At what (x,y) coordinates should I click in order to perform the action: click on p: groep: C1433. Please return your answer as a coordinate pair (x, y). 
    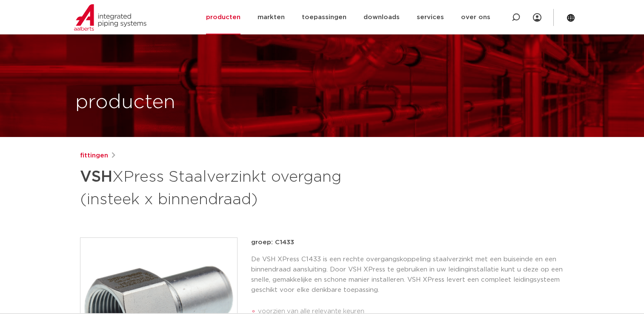
    Looking at the image, I should click on (408, 242).